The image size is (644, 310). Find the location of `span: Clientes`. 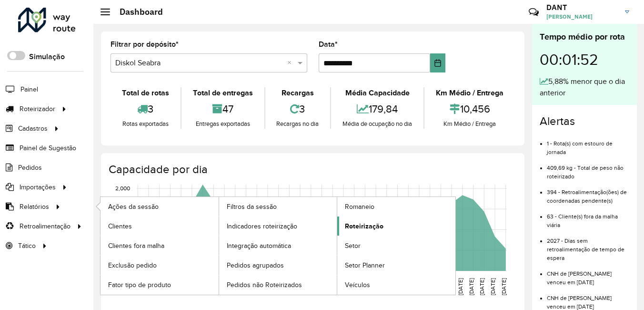

span: Clientes is located at coordinates (120, 226).